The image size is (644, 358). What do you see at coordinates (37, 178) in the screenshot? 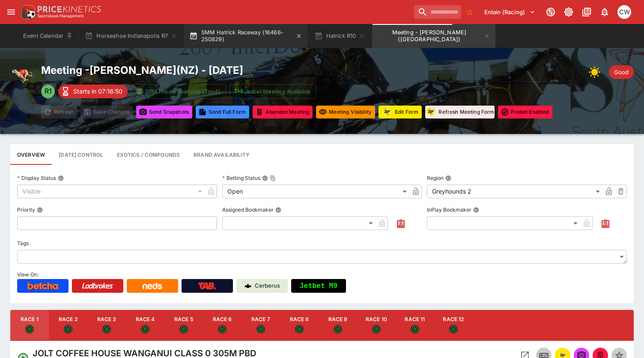
I see `p: Display Status` at bounding box center [37, 178].